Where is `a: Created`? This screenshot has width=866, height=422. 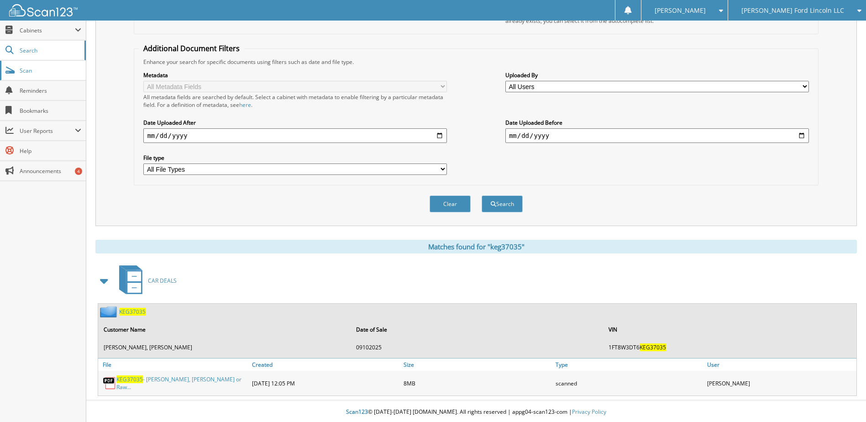 a: Created is located at coordinates (325, 364).